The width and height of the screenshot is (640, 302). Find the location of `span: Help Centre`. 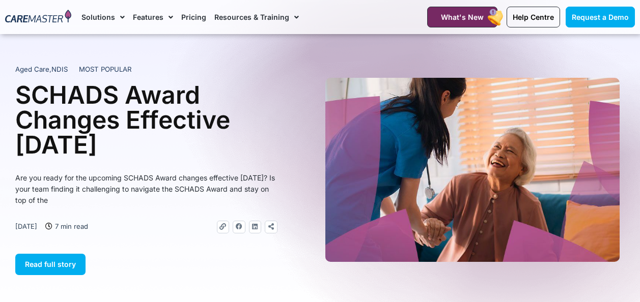

span: Help Centre is located at coordinates (533, 17).